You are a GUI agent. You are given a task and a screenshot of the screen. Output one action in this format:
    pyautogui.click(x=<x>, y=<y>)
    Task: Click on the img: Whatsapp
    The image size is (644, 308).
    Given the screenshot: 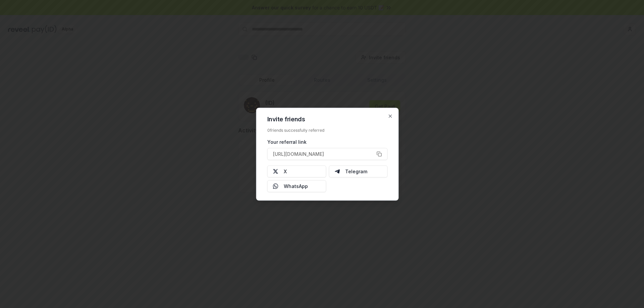 What is the action you would take?
    pyautogui.click(x=276, y=186)
    